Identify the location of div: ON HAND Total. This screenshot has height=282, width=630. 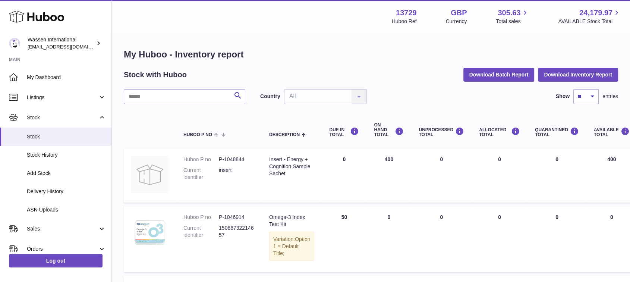
(389, 130).